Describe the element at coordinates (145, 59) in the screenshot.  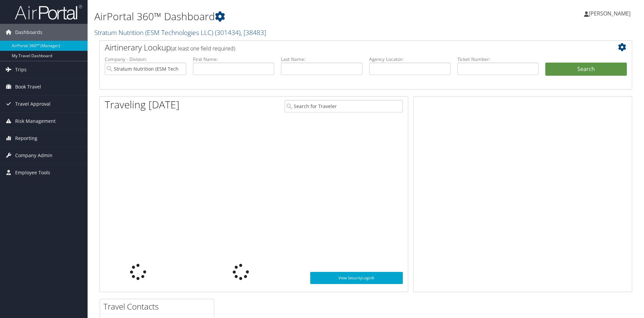
I see `label: Company - Division:` at that location.